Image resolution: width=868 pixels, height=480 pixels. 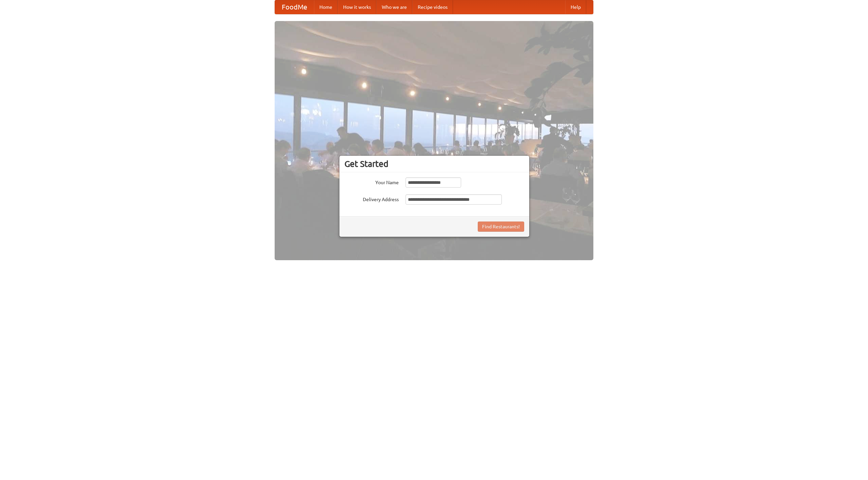 I want to click on a: Help, so click(x=575, y=7).